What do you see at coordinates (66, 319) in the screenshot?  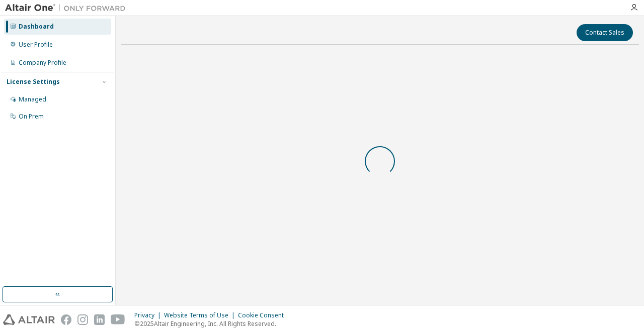 I see `img: facebook.svg` at bounding box center [66, 319].